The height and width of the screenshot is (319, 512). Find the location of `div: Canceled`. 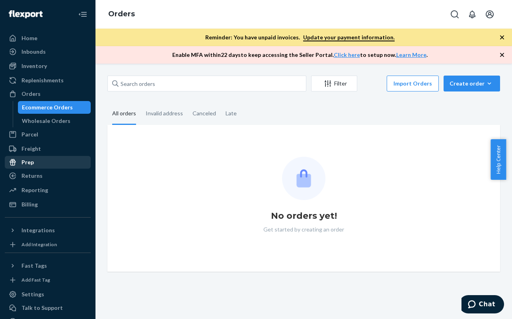

div: Canceled is located at coordinates (204, 113).